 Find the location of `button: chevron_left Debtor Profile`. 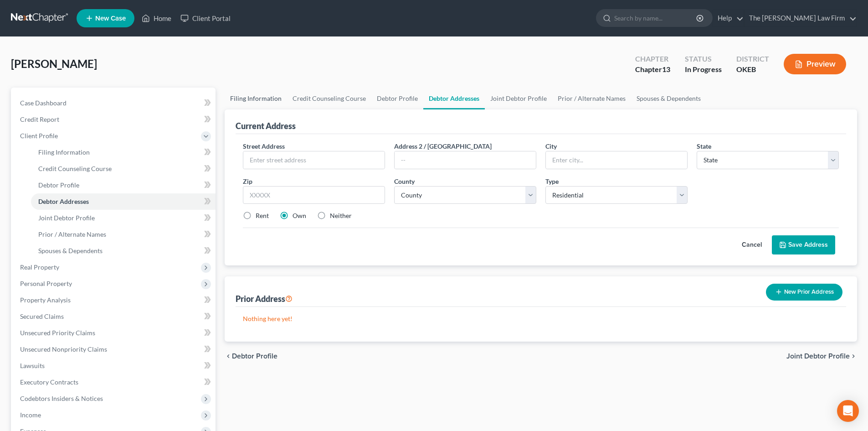

button: chevron_left Debtor Profile is located at coordinates (251, 356).